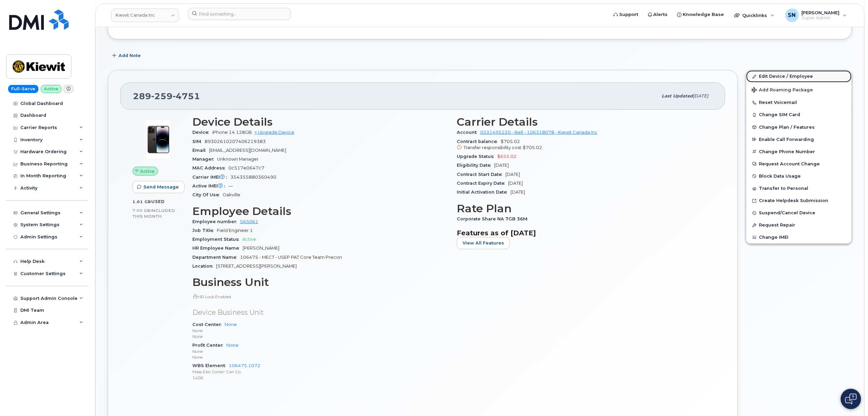  I want to click on button: Reset Voicemail, so click(799, 103).